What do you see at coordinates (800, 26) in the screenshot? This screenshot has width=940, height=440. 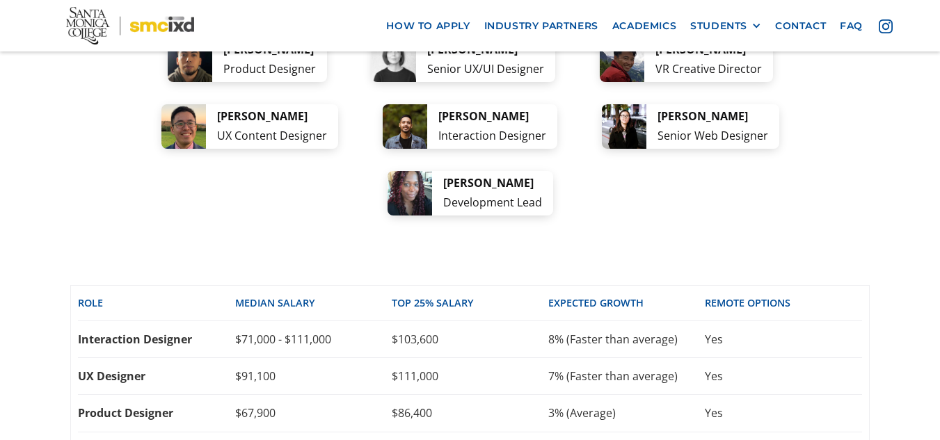 I see `a: contact` at bounding box center [800, 26].